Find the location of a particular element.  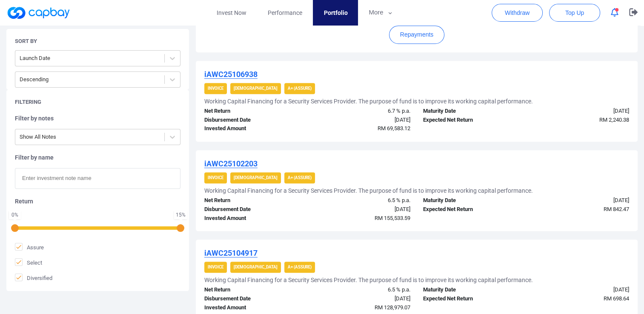

span: Performance is located at coordinates (285, 13).